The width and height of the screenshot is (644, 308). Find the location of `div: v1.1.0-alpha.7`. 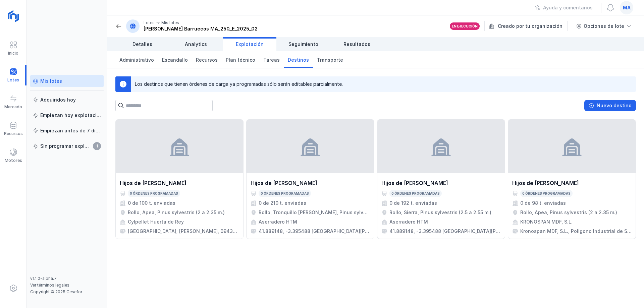

div: v1.1.0-alpha.7 is located at coordinates (67, 279).